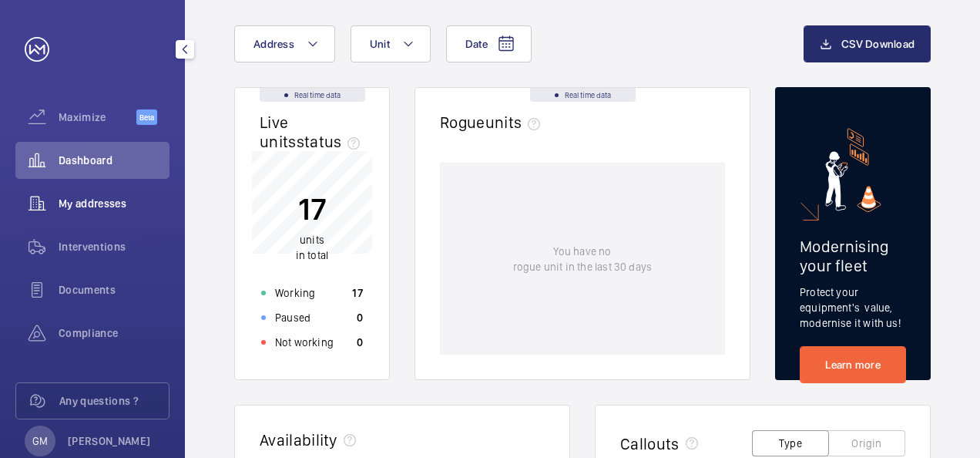  What do you see at coordinates (494, 122) in the screenshot?
I see `h2: Rogue` at bounding box center [494, 122].